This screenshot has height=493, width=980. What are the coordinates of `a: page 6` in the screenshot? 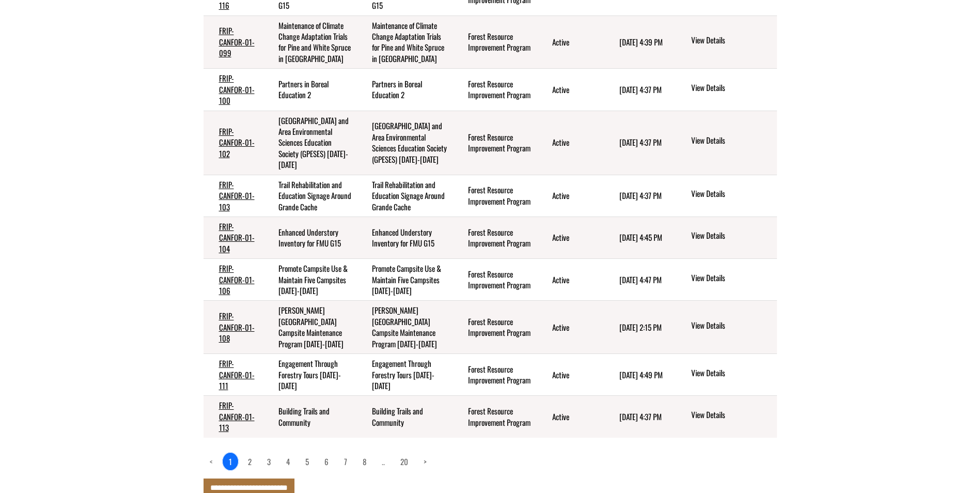 It's located at (326, 461).